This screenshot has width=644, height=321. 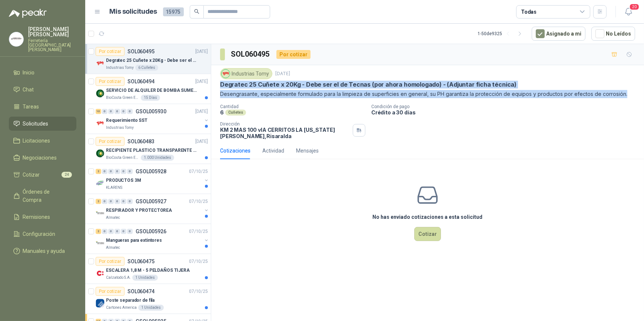 I want to click on a: Inicio, so click(x=43, y=73).